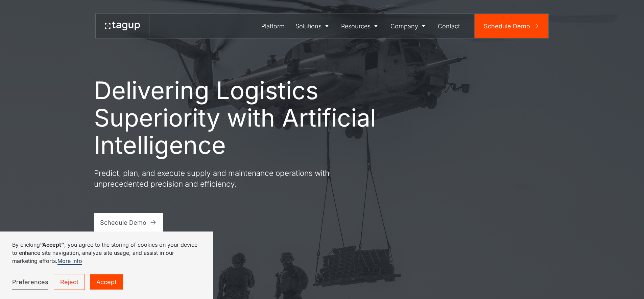 This screenshot has height=299, width=644. What do you see at coordinates (215, 178) in the screenshot?
I see `p: Predict, plan, and execute supply and maintenance operations with unprecedented precision and eff...` at bounding box center [215, 178].